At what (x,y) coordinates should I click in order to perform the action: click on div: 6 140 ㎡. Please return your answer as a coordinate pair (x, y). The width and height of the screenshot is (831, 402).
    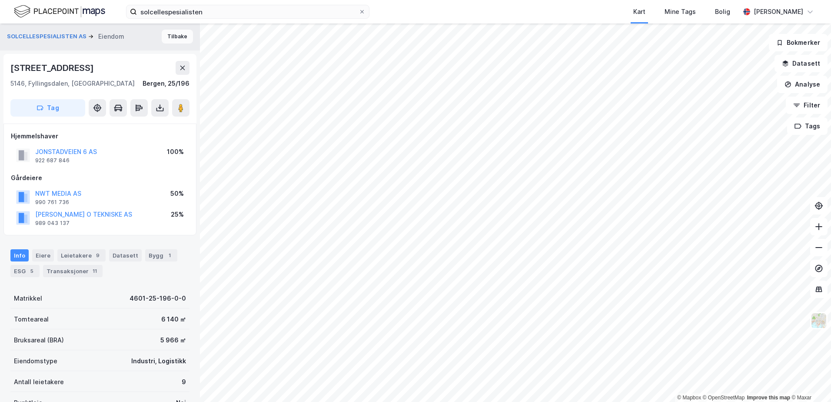
    Looking at the image, I should click on (173, 319).